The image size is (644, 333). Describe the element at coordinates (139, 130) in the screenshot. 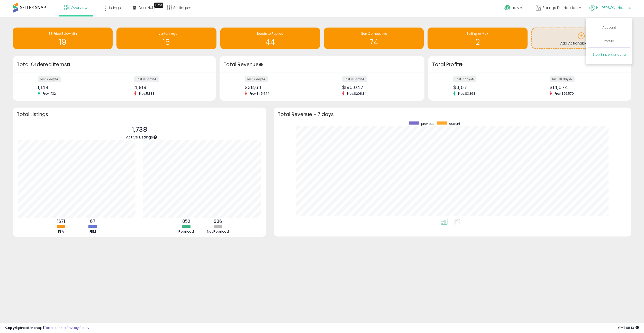

I see `p: 1,738` at that location.